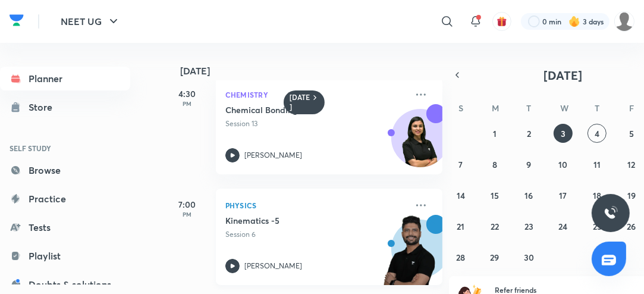  I want to click on button: September 7, 2025, so click(461, 165).